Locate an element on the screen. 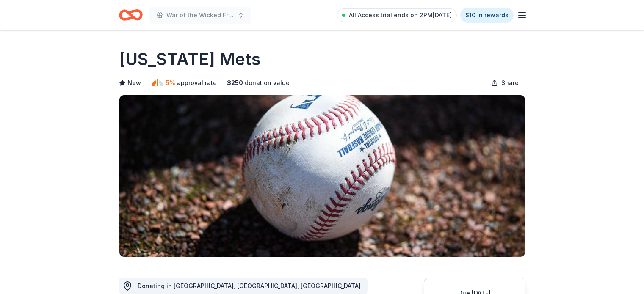 This screenshot has height=294, width=644. span: $ 250 is located at coordinates (235, 83).